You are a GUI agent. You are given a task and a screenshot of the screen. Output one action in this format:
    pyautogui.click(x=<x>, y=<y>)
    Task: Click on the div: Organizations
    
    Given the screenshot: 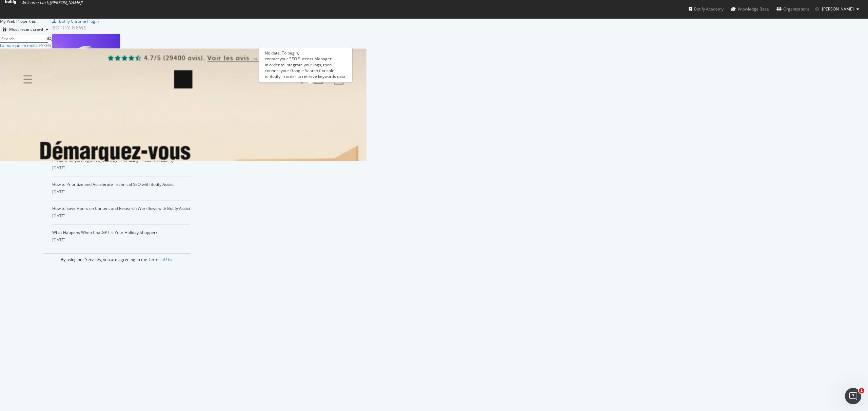 What is the action you would take?
    pyautogui.click(x=793, y=9)
    